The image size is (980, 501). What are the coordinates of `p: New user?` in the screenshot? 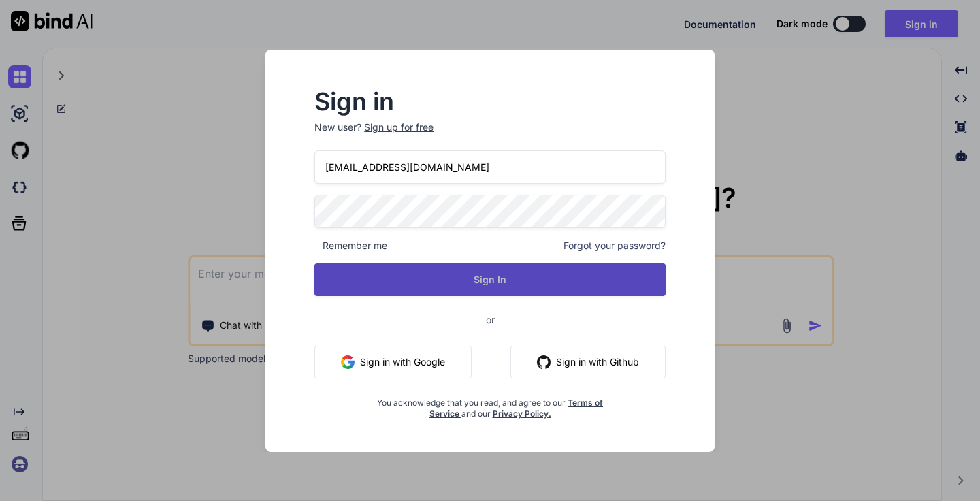 It's located at (490, 136).